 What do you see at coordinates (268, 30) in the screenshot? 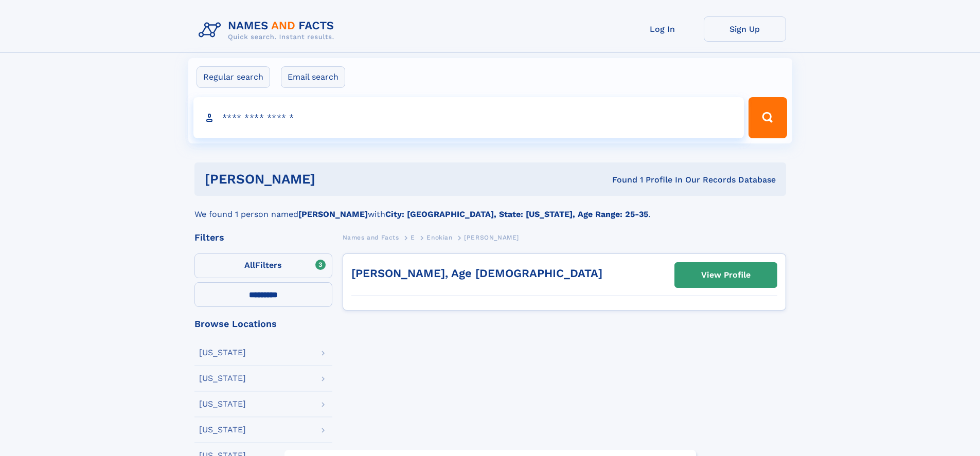
I see `img: Logo Names and Facts` at bounding box center [268, 30].